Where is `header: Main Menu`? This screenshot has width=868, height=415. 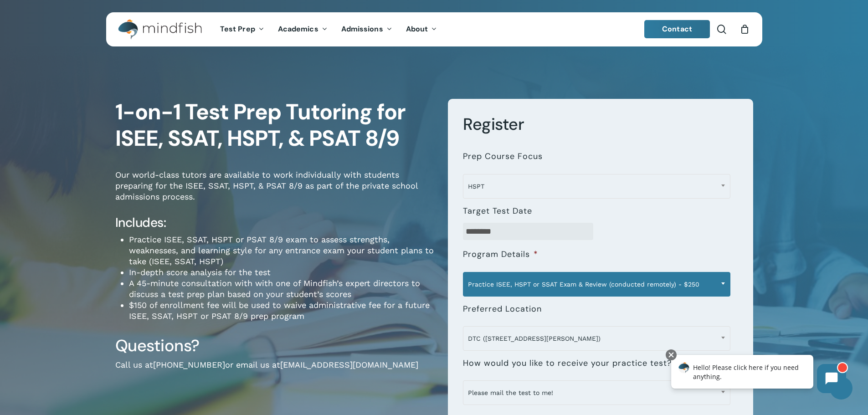 header: Main Menu is located at coordinates (435, 29).